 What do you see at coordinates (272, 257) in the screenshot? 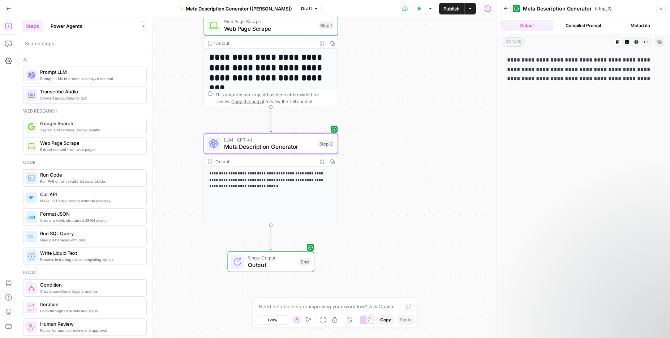
I see `span: Single Output` at bounding box center [272, 257].